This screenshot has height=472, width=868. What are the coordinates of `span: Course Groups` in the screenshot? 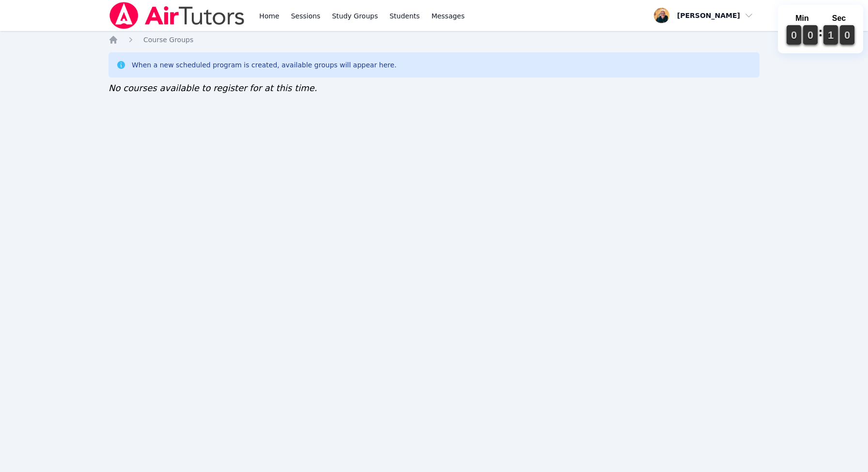 It's located at (168, 40).